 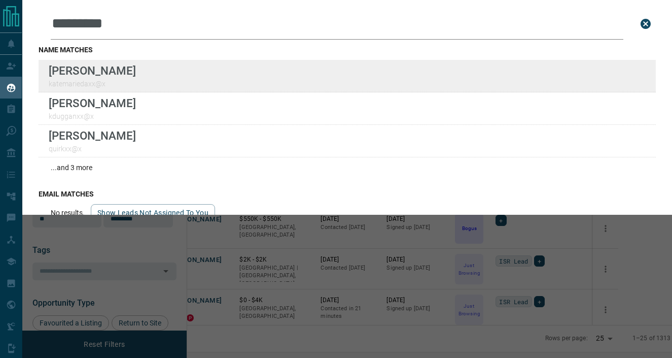 What do you see at coordinates (92, 84) in the screenshot?
I see `p: katemariedaxx@x` at bounding box center [92, 84].